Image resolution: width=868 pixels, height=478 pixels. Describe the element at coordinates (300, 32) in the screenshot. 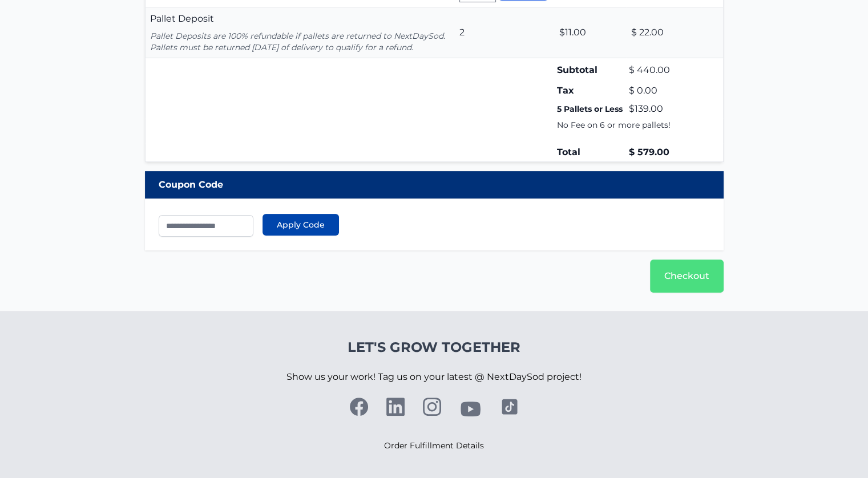

I see `td: Pallet Deposit` at that location.